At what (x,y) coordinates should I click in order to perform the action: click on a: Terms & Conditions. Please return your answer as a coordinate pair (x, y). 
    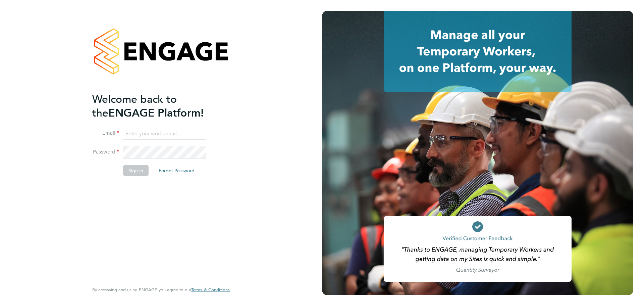
    Looking at the image, I should click on (210, 290).